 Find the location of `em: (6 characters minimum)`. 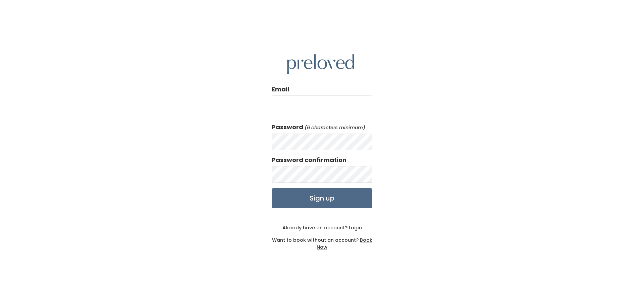

em: (6 characters minimum) is located at coordinates (334, 128).